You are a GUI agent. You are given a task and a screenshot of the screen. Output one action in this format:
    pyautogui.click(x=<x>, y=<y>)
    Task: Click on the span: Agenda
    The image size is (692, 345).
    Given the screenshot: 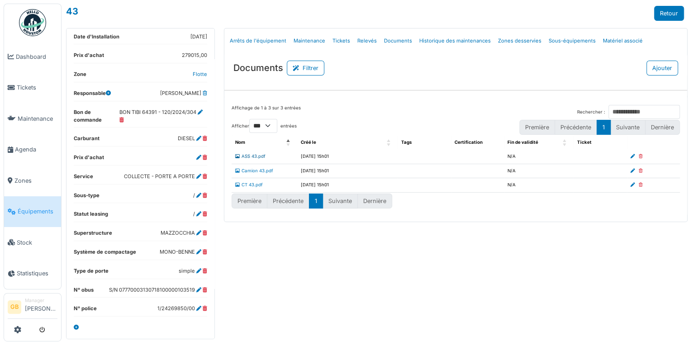 What is the action you would take?
    pyautogui.click(x=36, y=149)
    